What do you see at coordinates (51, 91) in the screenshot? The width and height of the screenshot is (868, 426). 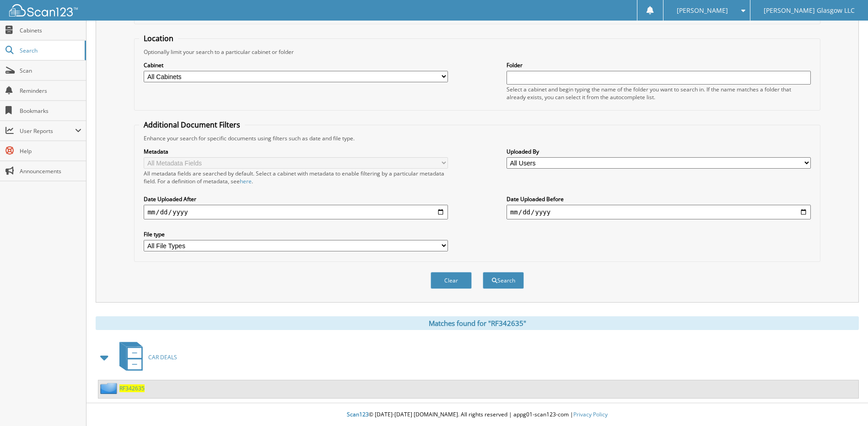 I see `span: Reminders` at bounding box center [51, 91].